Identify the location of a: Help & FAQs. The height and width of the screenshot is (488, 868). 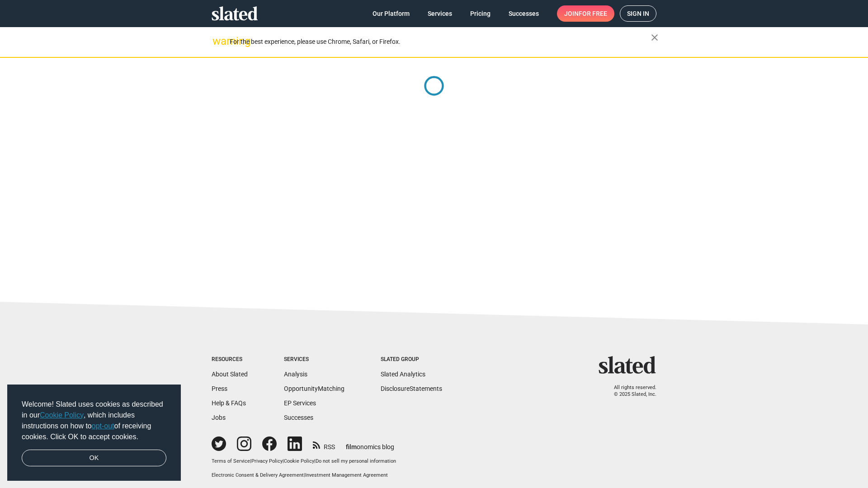
(229, 403).